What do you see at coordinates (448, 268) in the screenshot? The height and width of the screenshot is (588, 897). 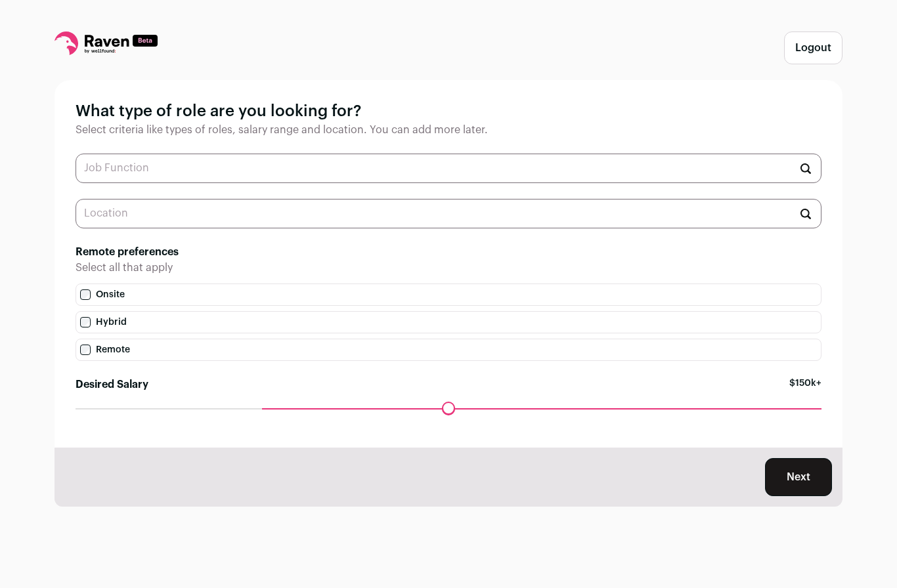 I see `p: Select all that apply` at bounding box center [448, 268].